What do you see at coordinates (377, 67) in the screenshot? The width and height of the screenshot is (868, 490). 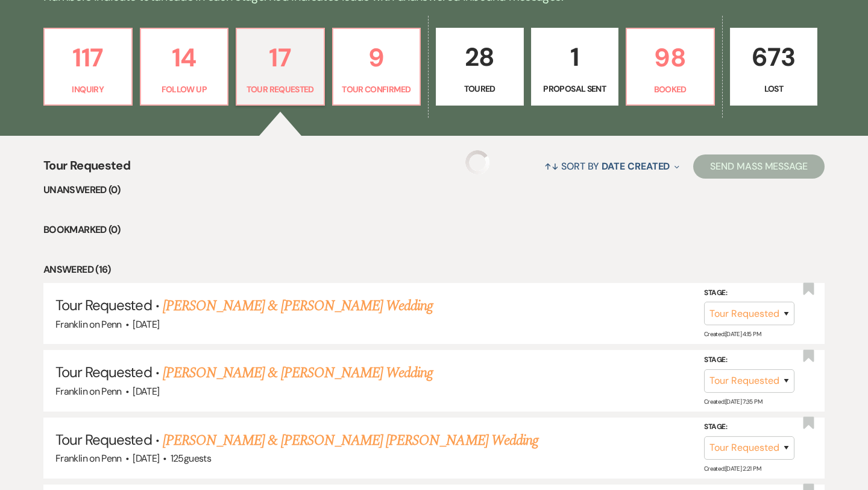 I see `a: 9Tour Confirmed` at bounding box center [377, 67].